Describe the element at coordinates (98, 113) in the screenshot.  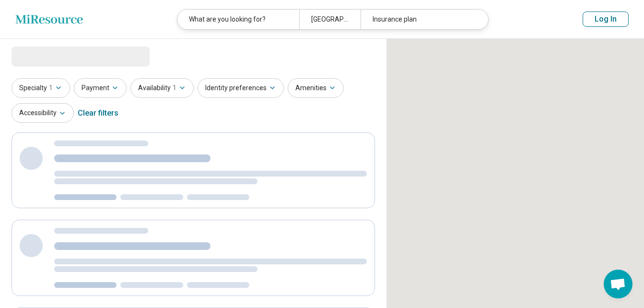
I see `div: Clear filters` at that location.